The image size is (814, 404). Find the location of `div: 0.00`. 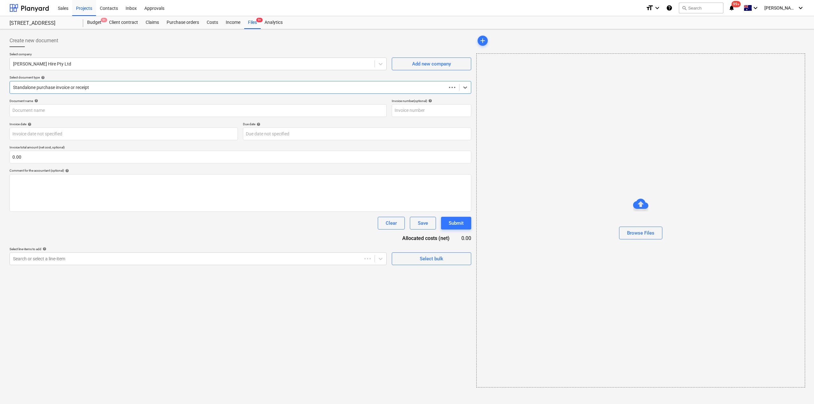

div: 0.00 is located at coordinates (465, 238).